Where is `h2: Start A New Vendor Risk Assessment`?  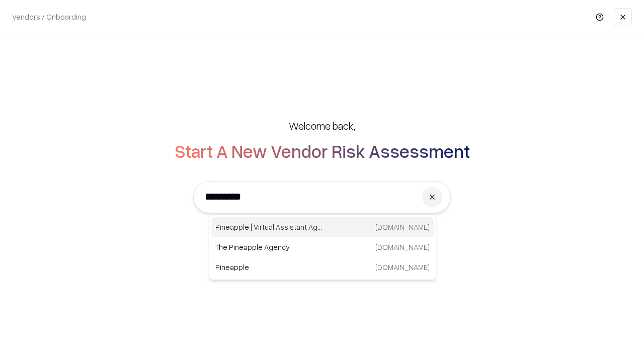 h2: Start A New Vendor Risk Assessment is located at coordinates (322, 151).